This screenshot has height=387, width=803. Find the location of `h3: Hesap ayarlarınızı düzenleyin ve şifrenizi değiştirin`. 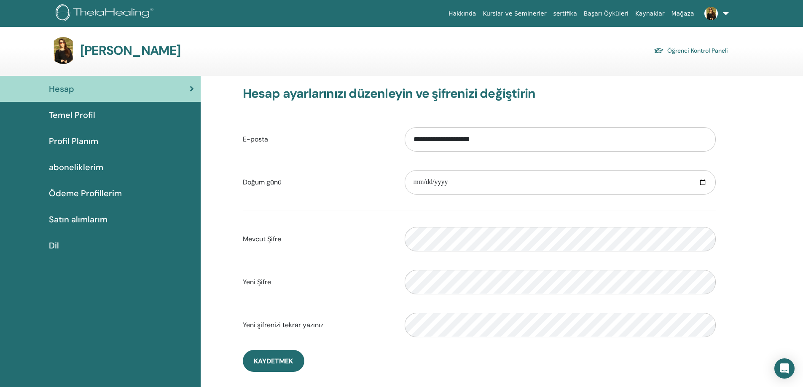

h3: Hesap ayarlarınızı düzenleyin ve şifrenizi değiştirin is located at coordinates (479, 94).